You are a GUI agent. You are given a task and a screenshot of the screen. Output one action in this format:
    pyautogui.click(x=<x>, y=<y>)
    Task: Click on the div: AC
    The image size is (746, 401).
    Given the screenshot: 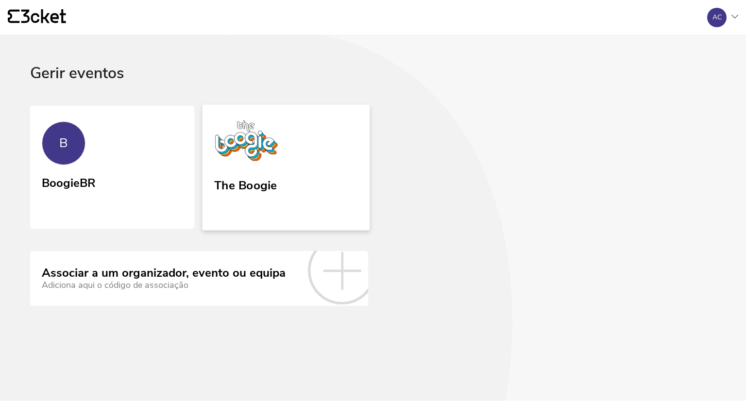 What is the action you would take?
    pyautogui.click(x=717, y=17)
    